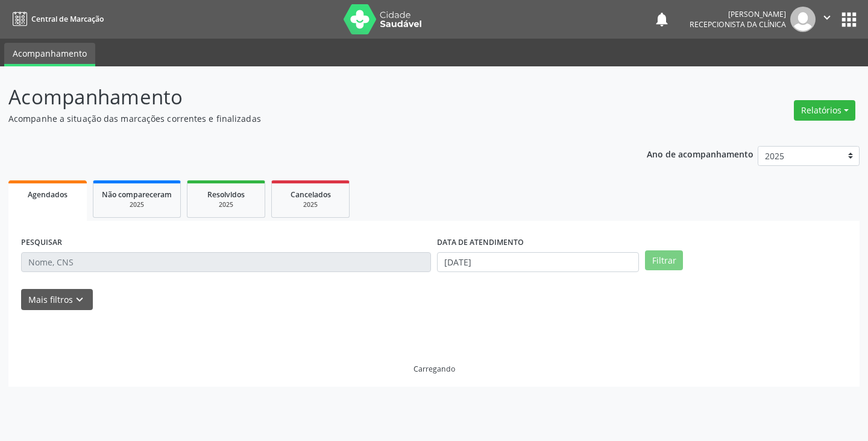 The width and height of the screenshot is (868, 441). What do you see at coordinates (68, 19) in the screenshot?
I see `span: Central de Marcação` at bounding box center [68, 19].